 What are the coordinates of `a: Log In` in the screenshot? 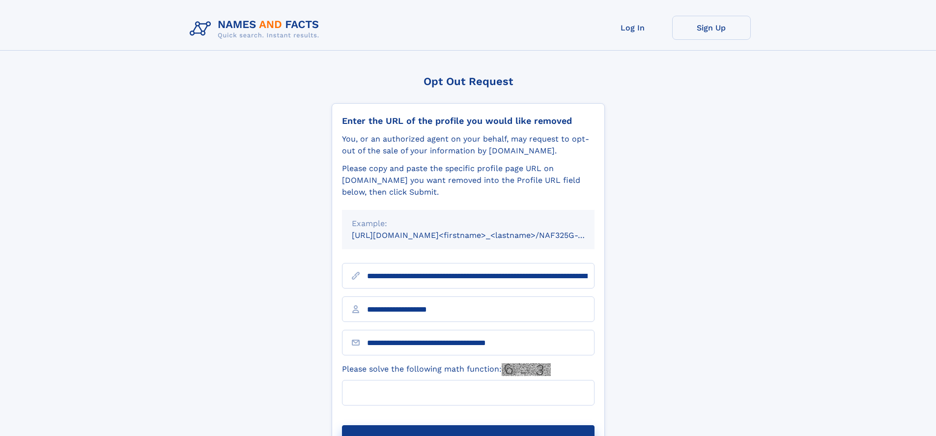 It's located at (633, 28).